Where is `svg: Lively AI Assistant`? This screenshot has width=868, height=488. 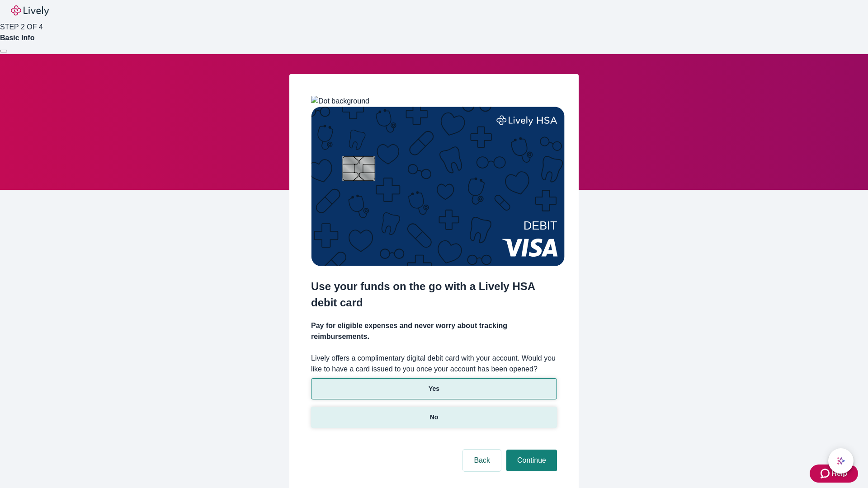 svg: Lively AI Assistant is located at coordinates (841, 461).